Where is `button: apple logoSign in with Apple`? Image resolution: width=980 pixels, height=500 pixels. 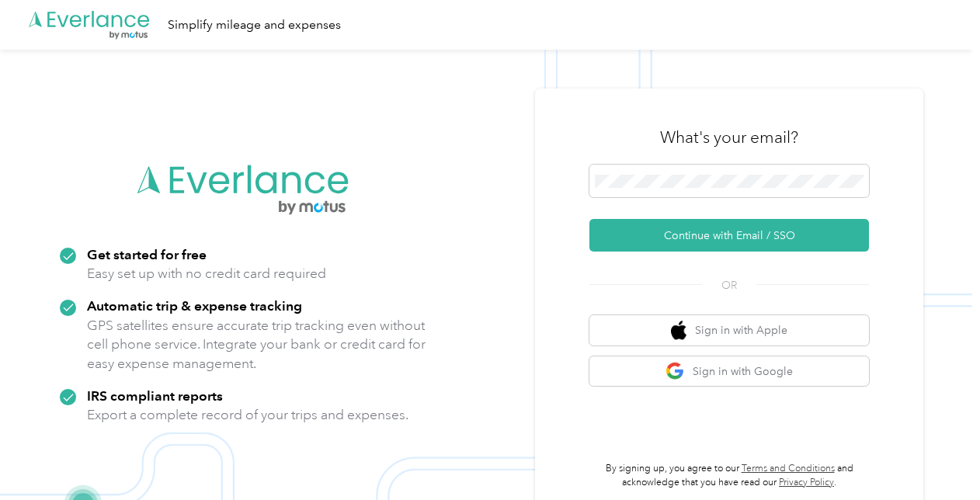
button: apple logoSign in with Apple is located at coordinates (729, 330).